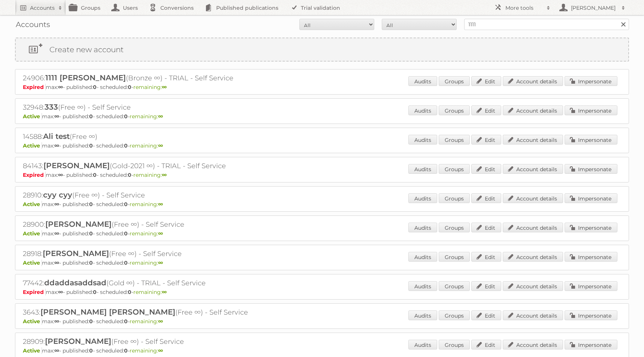 This screenshot has height=357, width=644. What do you see at coordinates (154, 108) in the screenshot?
I see `h2: 32948: (Free ∞) - Self Service` at bounding box center [154, 108].